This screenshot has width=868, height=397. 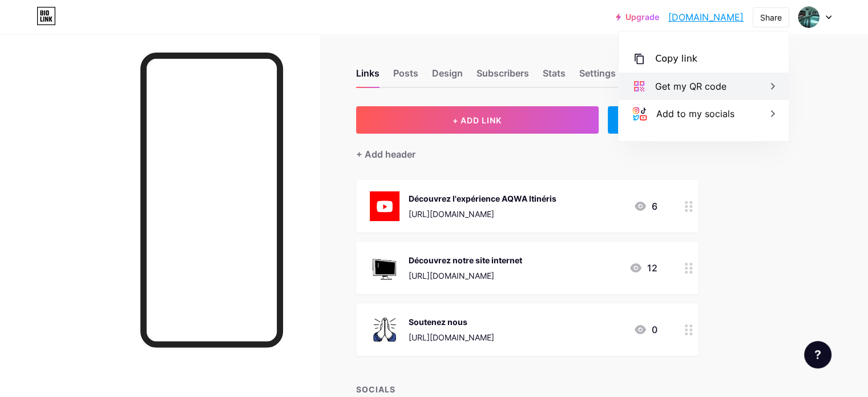 I want to click on div: Share, so click(x=771, y=17).